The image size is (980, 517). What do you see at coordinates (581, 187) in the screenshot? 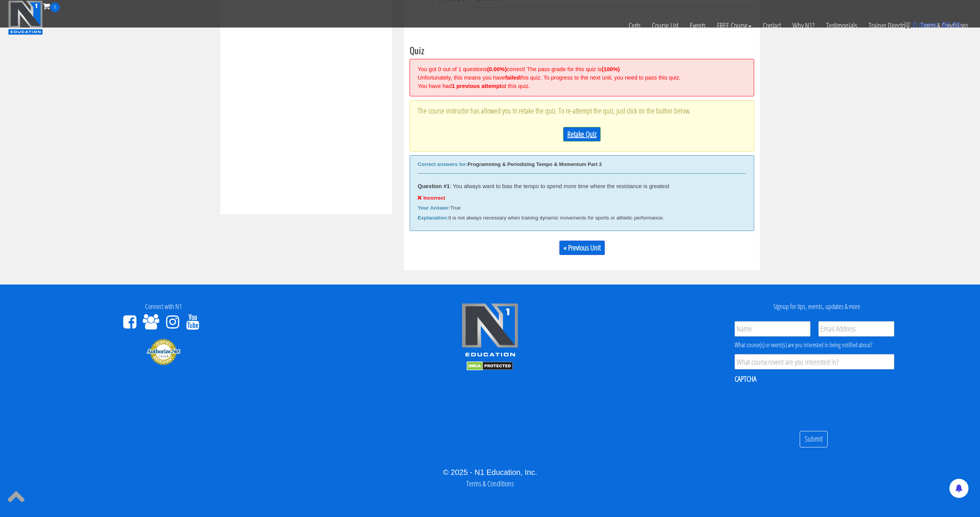
I see `div: : You always want to bias the tempo to spend more time where the resistance is greatest` at bounding box center [581, 187].